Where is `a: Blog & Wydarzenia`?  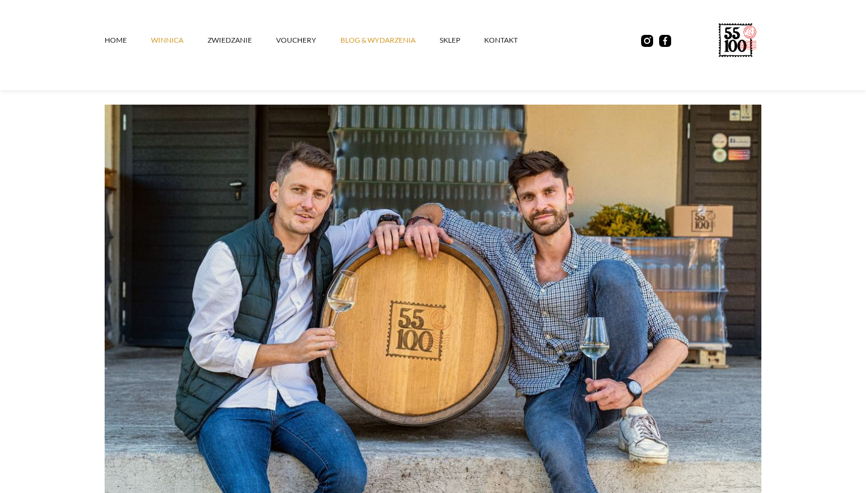 a: Blog & Wydarzenia is located at coordinates (390, 40).